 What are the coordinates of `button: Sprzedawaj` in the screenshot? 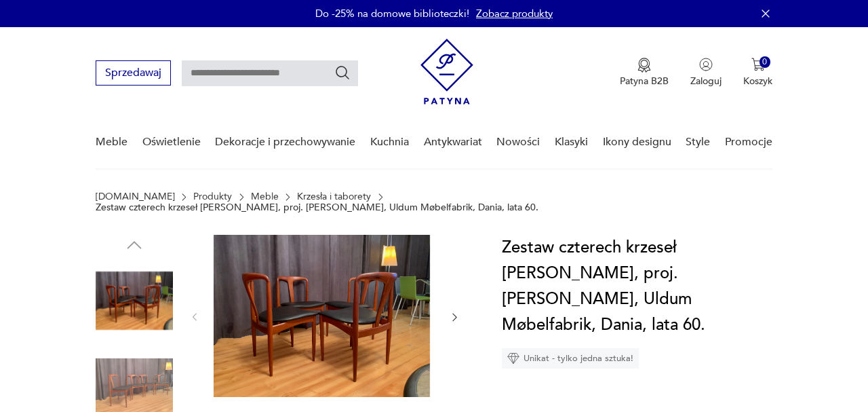 It's located at (133, 73).